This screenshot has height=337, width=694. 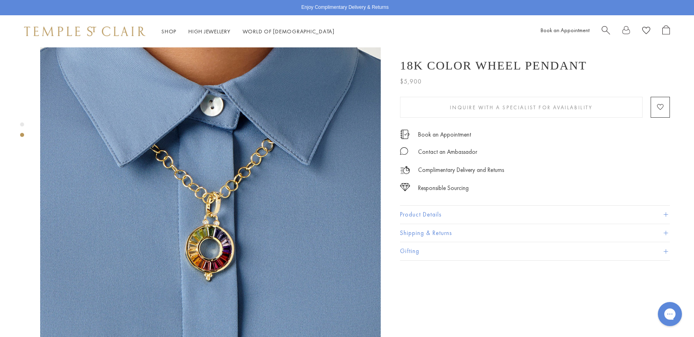 What do you see at coordinates (16, 15) in the screenshot?
I see `button: Gorgias live chat` at bounding box center [16, 15].